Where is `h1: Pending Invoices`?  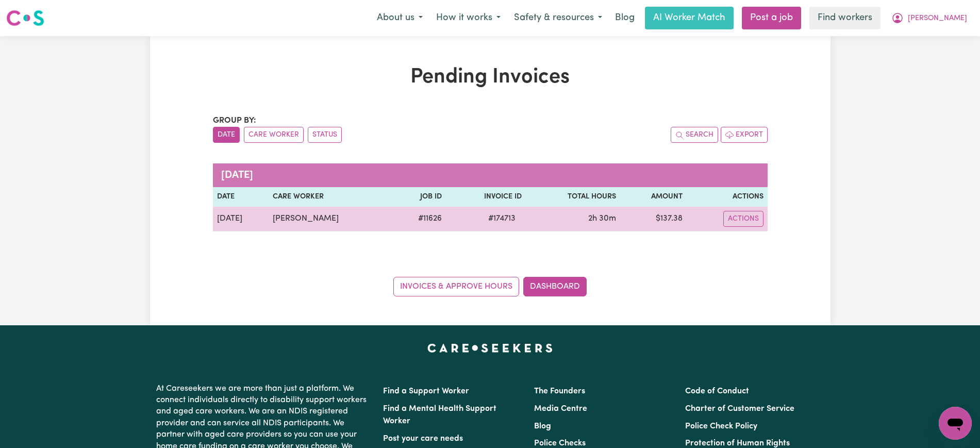
h1: Pending Invoices is located at coordinates (490, 77).